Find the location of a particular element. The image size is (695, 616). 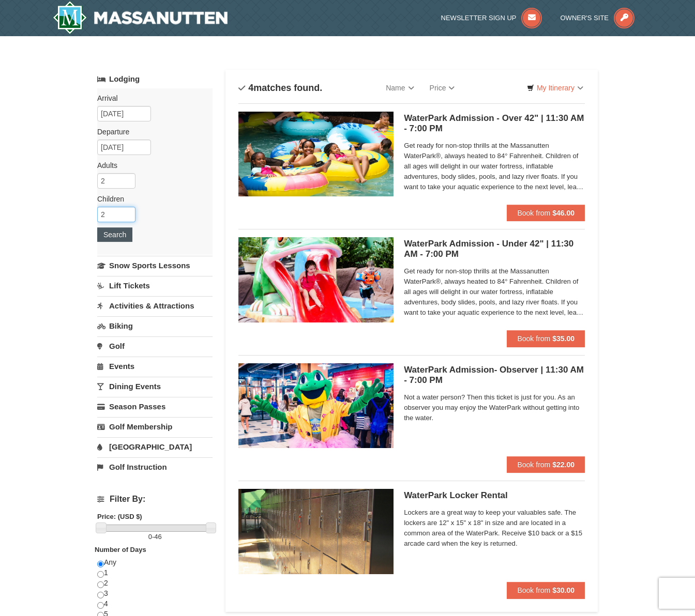

span: Lockers are a great way to keep your valuables safe. The lockers are 12" x 15" x 18" in size and ... is located at coordinates (494, 528).